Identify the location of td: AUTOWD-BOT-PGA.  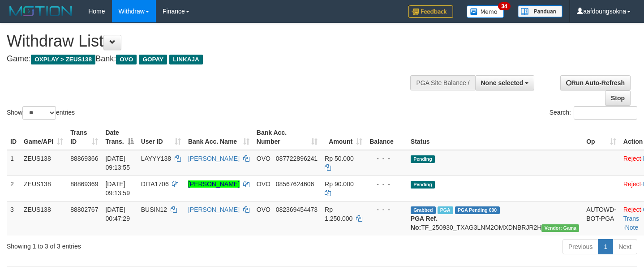
(601, 218).